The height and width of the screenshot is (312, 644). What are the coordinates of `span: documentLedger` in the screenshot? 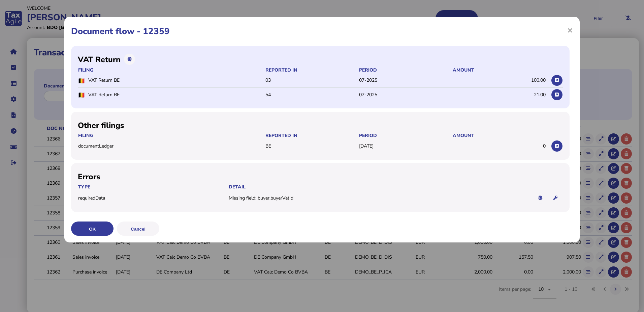 It's located at (96, 146).